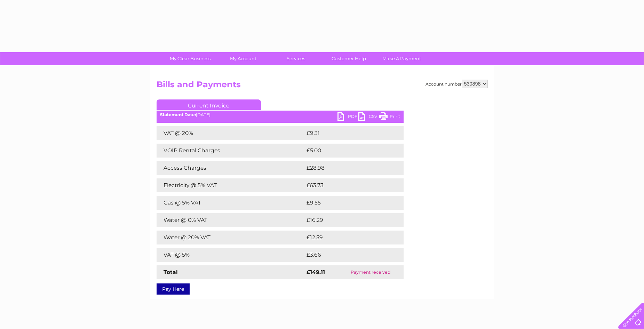 This screenshot has height=329, width=644. Describe the element at coordinates (231, 203) in the screenshot. I see `td: Gas @ 5% VAT` at that location.